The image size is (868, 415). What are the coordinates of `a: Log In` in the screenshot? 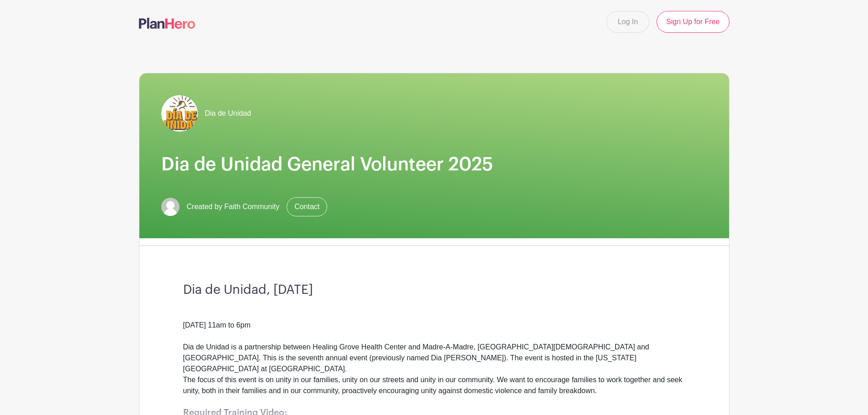 It's located at (628, 22).